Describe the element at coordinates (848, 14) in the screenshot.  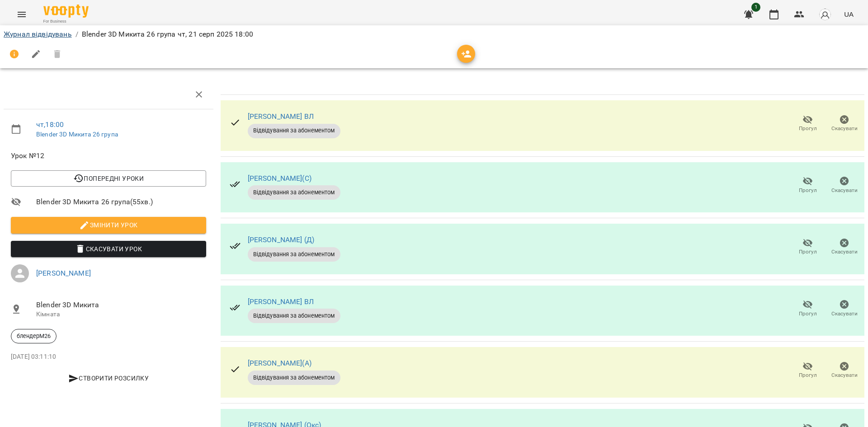
I see `button: UA` at that location.